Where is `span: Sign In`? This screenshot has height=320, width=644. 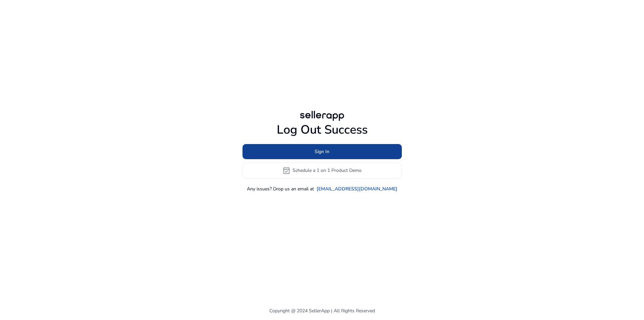
span: Sign In is located at coordinates (322, 151).